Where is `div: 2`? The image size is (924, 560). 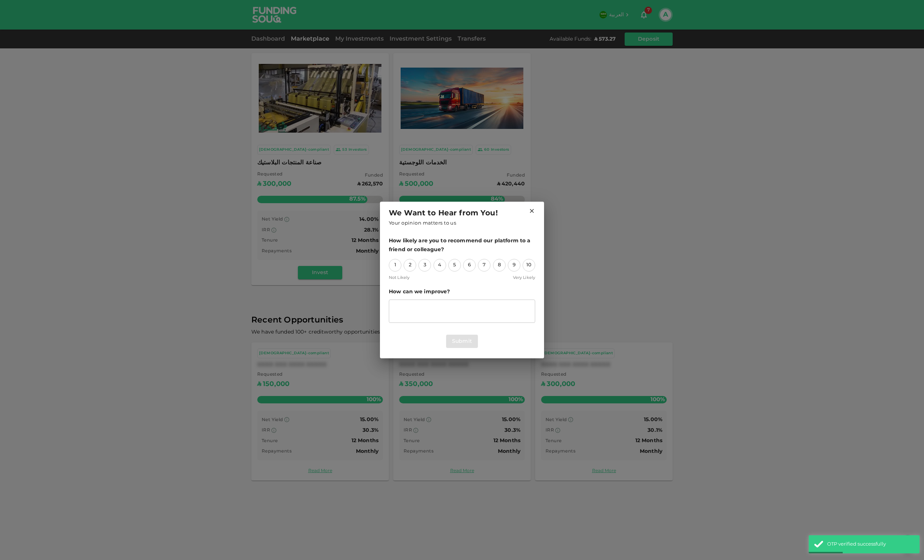
div: 2 is located at coordinates (410, 265).